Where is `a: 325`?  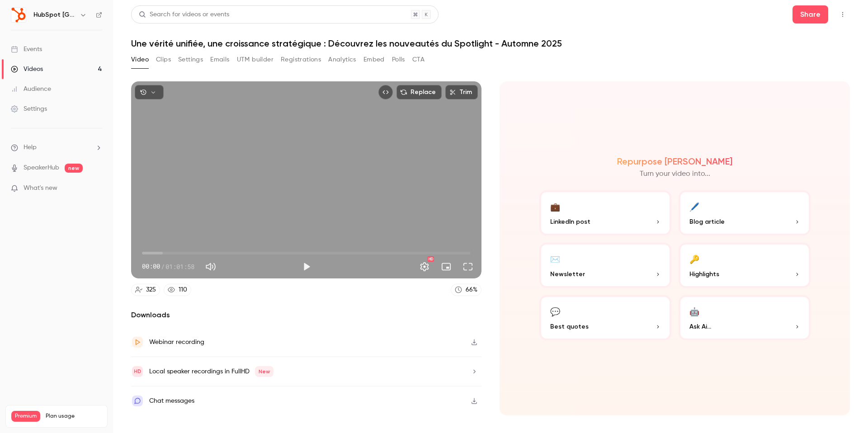 a: 325 is located at coordinates (145, 289).